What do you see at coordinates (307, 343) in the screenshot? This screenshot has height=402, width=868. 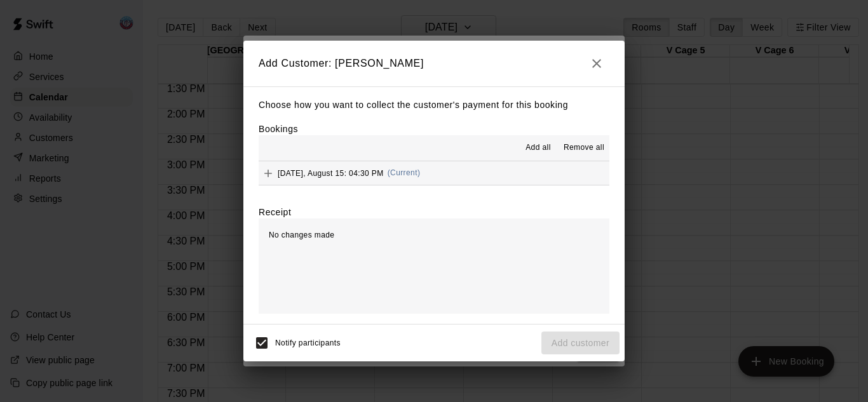 I see `span: Notify participants` at bounding box center [307, 343].